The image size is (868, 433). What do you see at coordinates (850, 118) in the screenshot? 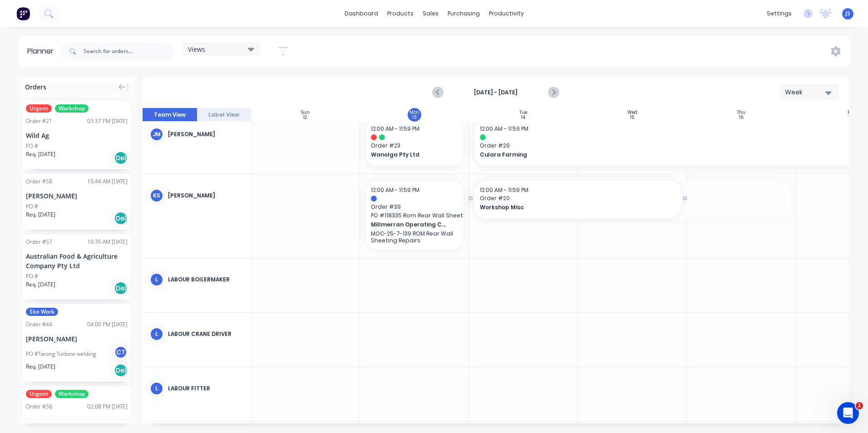
I see `div: 17` at bounding box center [850, 118].